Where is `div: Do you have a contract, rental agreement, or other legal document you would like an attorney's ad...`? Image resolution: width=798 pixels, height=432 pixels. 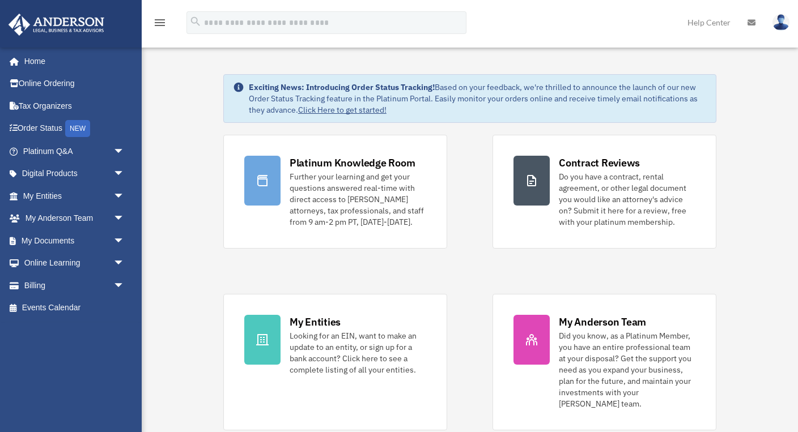 div: Do you have a contract, rental agreement, or other legal document you would like an attorney's ad... is located at coordinates (627, 199).